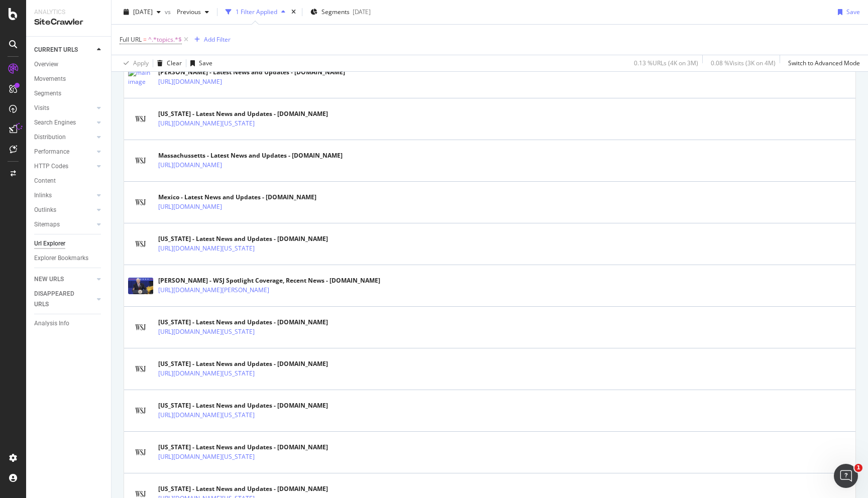 Image resolution: width=868 pixels, height=498 pixels. I want to click on a: NEW URLS, so click(64, 279).